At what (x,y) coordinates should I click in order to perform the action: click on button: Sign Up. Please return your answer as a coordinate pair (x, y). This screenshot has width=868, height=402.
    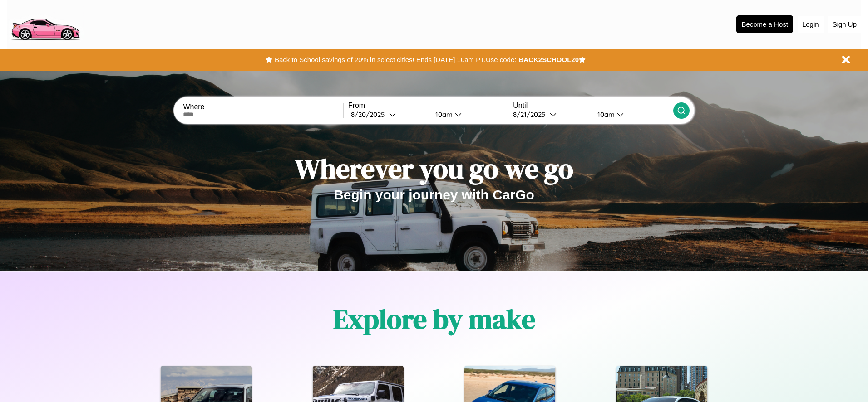
    Looking at the image, I should click on (844, 24).